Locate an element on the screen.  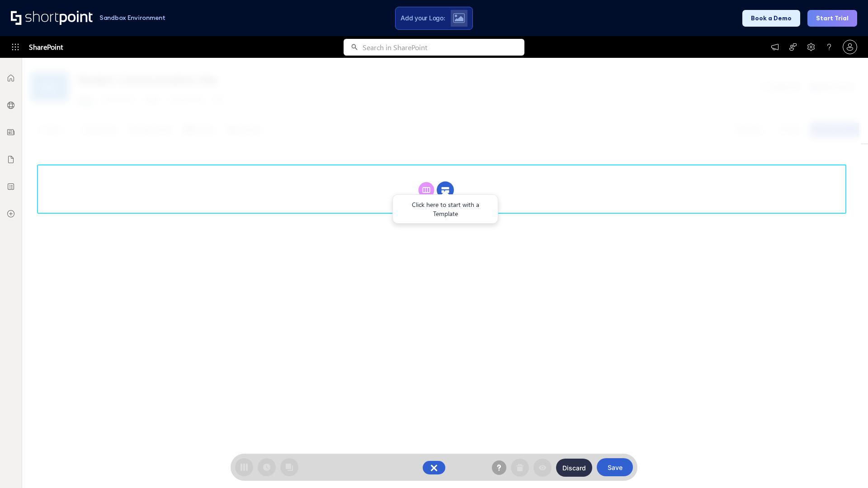
span: SharePoint is located at coordinates (46, 47).